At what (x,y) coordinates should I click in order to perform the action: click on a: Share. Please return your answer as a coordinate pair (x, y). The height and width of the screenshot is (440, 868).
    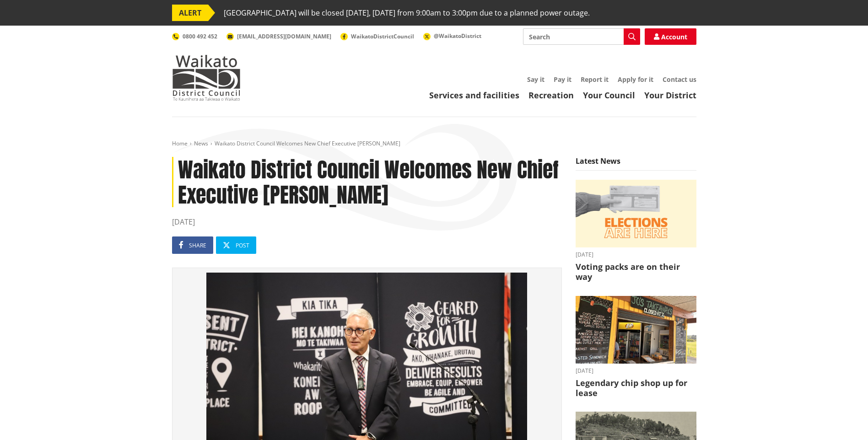
    Looking at the image, I should click on (193, 245).